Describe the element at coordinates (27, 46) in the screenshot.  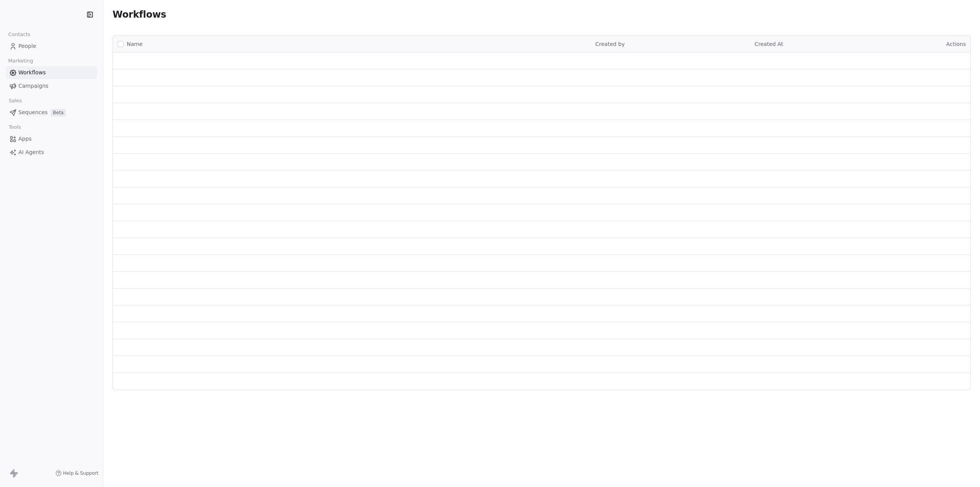
I see `span: People` at that location.